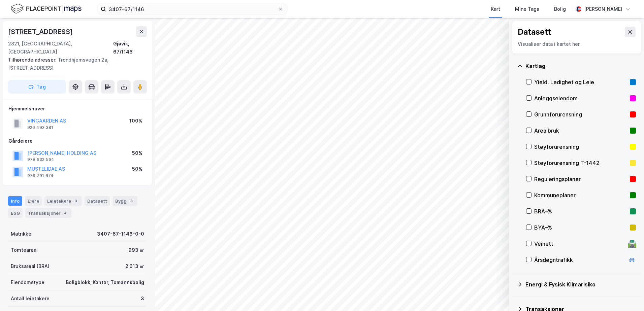  I want to click on div: Antall leietakere, so click(30, 298).